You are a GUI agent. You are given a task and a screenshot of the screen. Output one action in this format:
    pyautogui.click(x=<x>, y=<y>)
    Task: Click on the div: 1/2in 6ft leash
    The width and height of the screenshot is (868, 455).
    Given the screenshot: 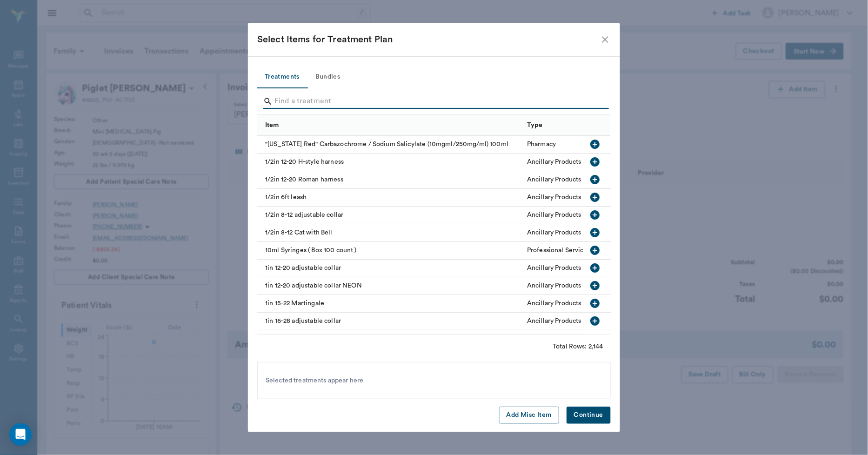 What is the action you would take?
    pyautogui.click(x=390, y=198)
    